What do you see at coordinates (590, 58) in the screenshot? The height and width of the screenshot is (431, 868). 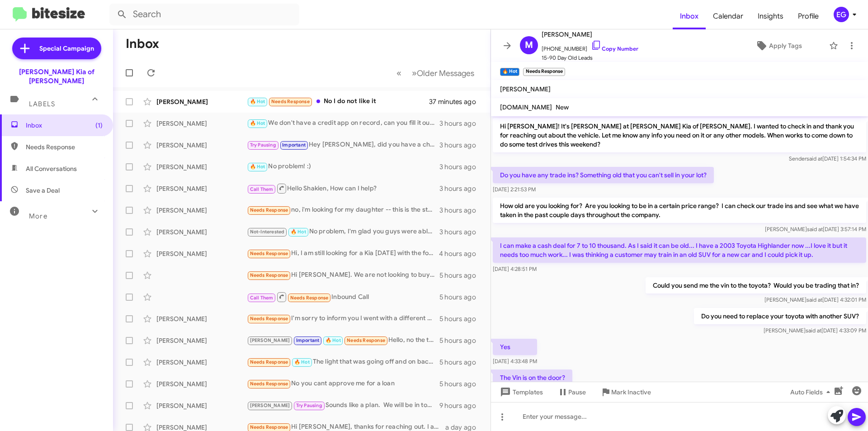 I see `span: 15-90 Day Old Leads` at bounding box center [590, 58].